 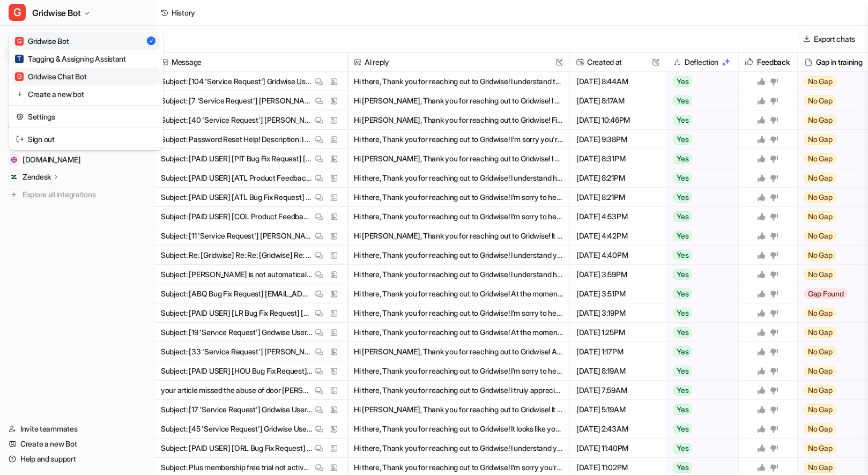 What do you see at coordinates (86, 90) in the screenshot?
I see `div: GGridwise Bot` at bounding box center [86, 90].